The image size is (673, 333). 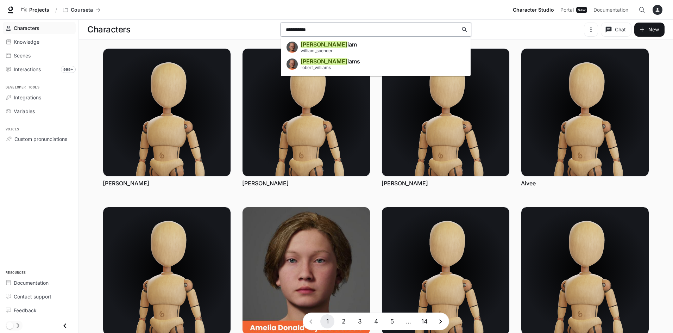 What do you see at coordinates (376, 321) in the screenshot?
I see `button: Go to page 4` at bounding box center [376, 321].